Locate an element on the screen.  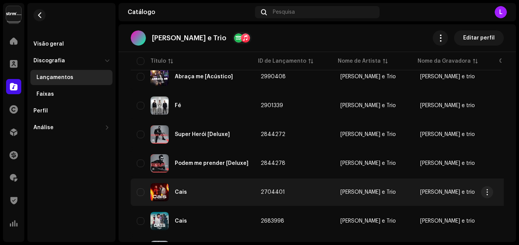
img: 0519fd59-51fd-40ef-9c57-9242bea4908b is located at coordinates (160, 221).